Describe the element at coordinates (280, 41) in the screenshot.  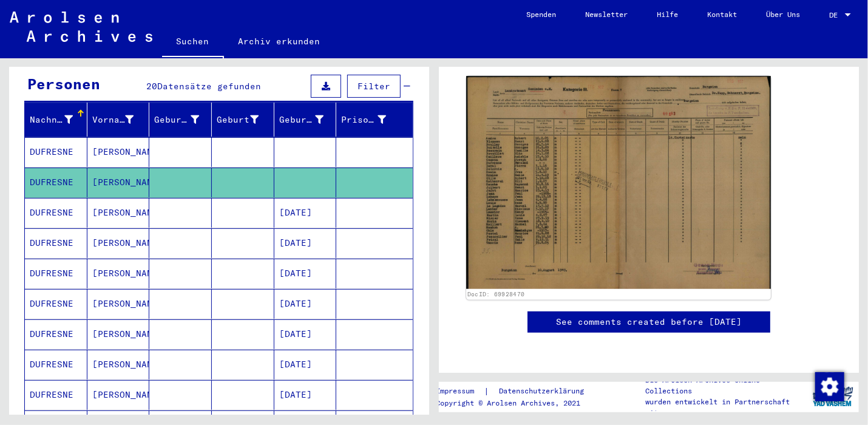
I see `a: Archiv erkunden` at that location.